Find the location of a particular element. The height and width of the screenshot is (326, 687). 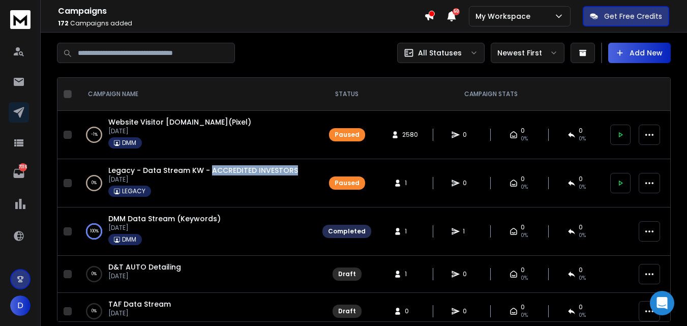

h1: Campaigns is located at coordinates (241, 11).